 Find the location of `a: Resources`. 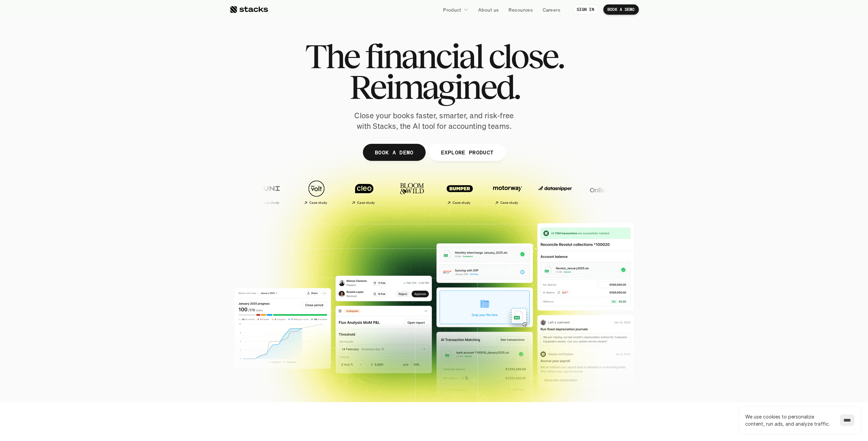

a: Resources is located at coordinates (521, 9).